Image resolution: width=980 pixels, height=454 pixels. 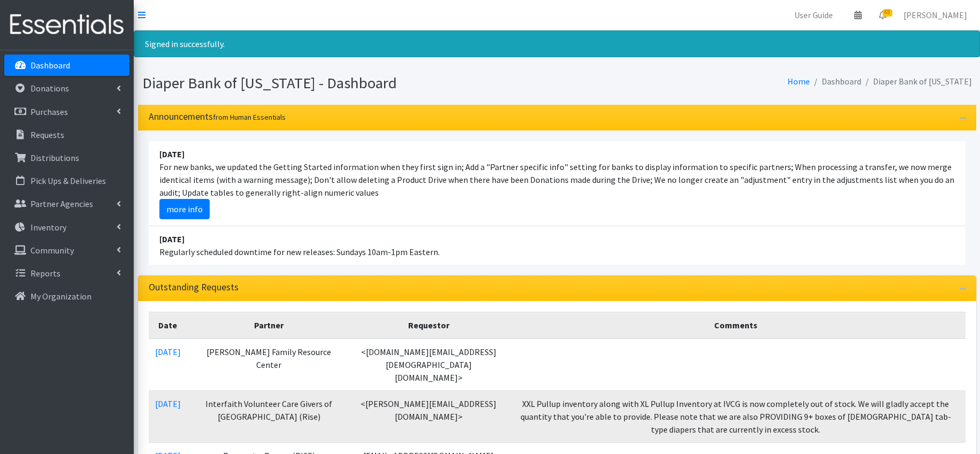 I want to click on a: 65, so click(x=883, y=15).